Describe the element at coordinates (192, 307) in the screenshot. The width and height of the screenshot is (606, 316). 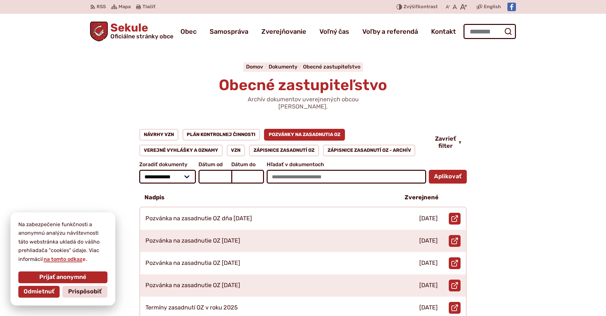
I see `p: Termíny zasadnutí OZ v roku 2025` at that location.